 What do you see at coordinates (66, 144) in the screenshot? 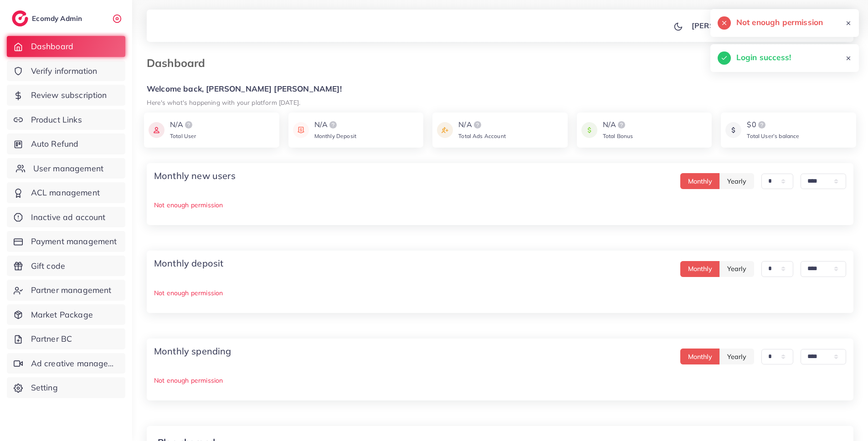
I see `a: Auto Refund` at bounding box center [66, 144].